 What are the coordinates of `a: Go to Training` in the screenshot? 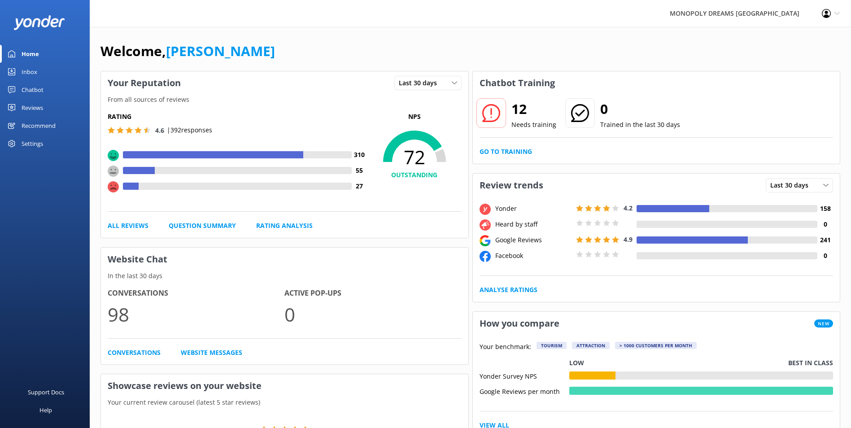 It's located at (506, 152).